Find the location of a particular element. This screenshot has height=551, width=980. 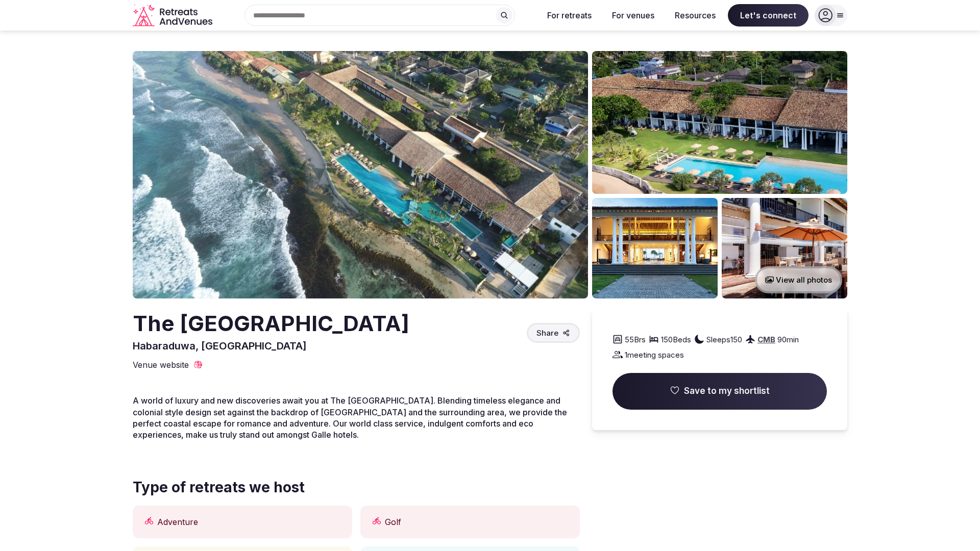

button: Share is located at coordinates (553, 332).